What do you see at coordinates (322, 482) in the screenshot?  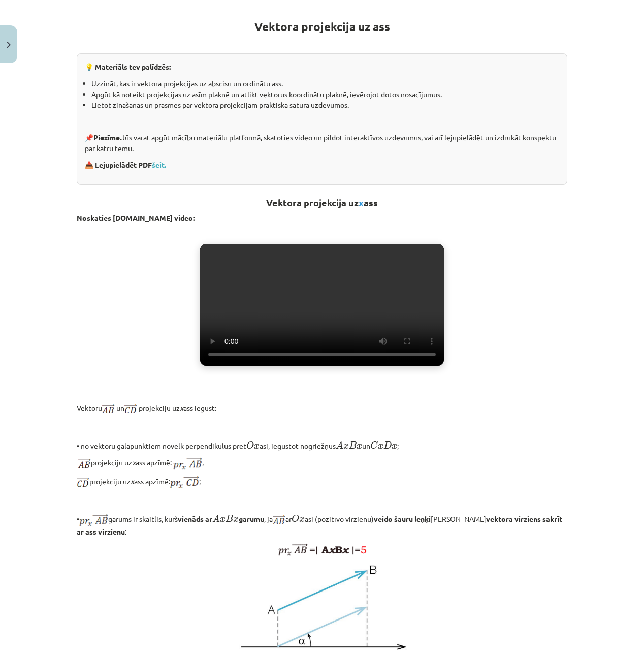 I see `p: projekciju uz ass apzīmē: ;` at bounding box center [322, 482].